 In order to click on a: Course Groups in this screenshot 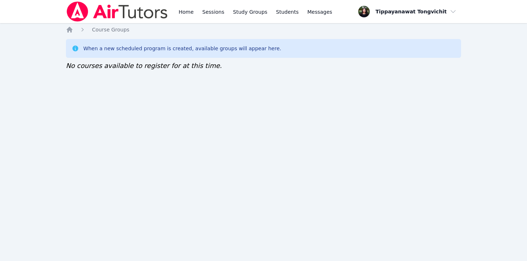, I will do `click(110, 30)`.